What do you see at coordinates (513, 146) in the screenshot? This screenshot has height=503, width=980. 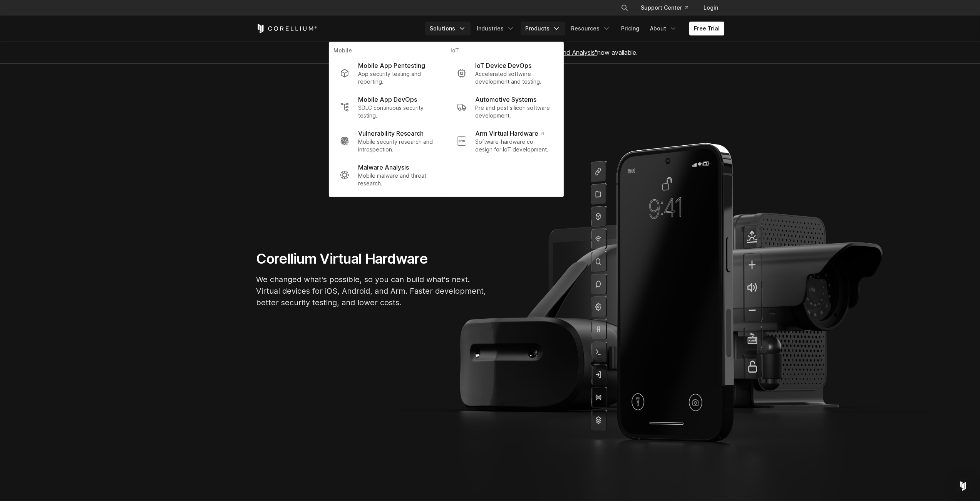 I see `p: Software-hardware co-design for IoT development.` at bounding box center [513, 146].